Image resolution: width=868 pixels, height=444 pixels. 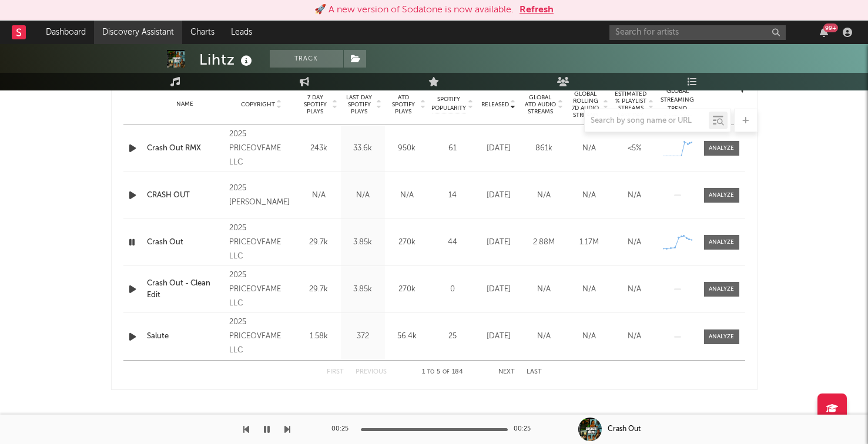 What do you see at coordinates (258, 105) in the screenshot?
I see `span: Copyright` at bounding box center [258, 105].